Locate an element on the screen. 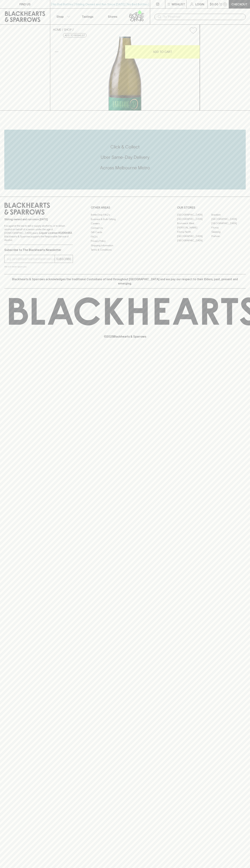 This screenshot has width=250, height=868. strong: Liquor License #32064953 is located at coordinates (56, 233).